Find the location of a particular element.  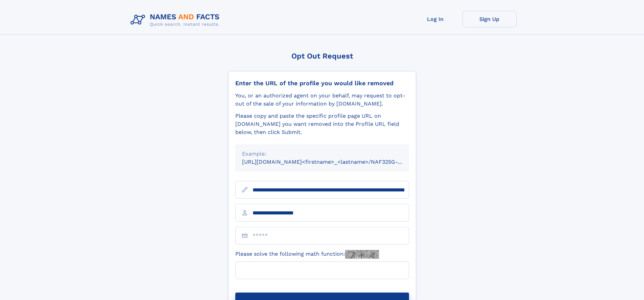

img: Logo Names and Facts is located at coordinates (176, 20).